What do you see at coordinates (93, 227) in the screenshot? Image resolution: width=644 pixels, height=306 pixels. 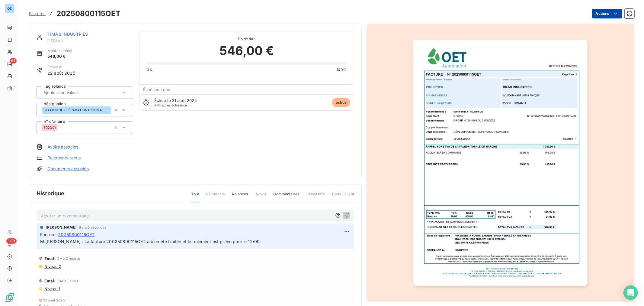 I see `span: il y a 0 secondes` at bounding box center [93, 227].